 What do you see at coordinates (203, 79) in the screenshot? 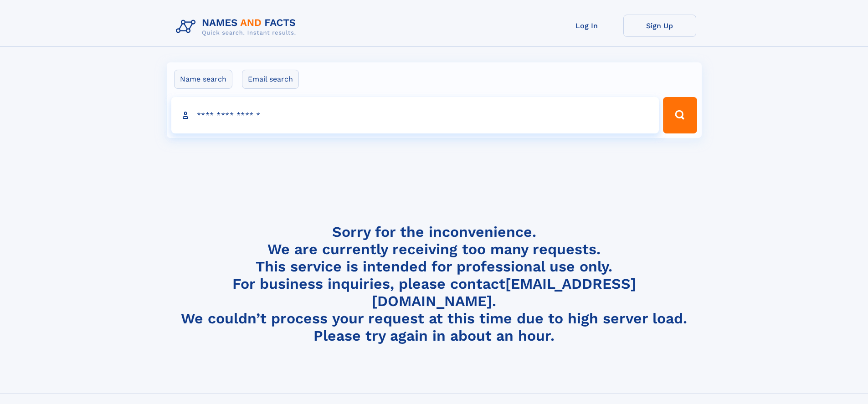
I see `label: Name search` at bounding box center [203, 79].